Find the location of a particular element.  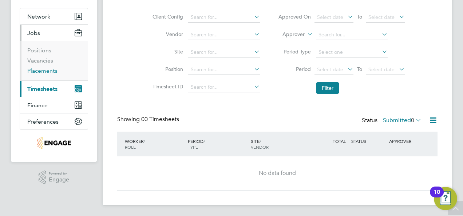

div: Jobs is located at coordinates (54, 60).